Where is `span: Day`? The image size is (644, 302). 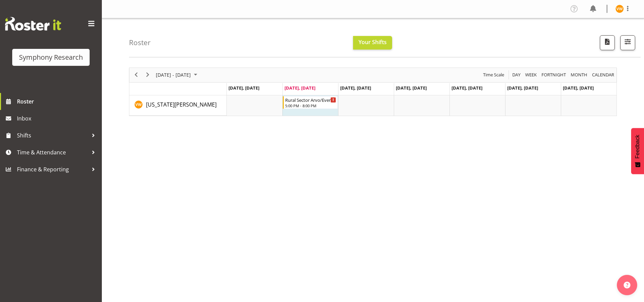
span: Day is located at coordinates (517, 74).